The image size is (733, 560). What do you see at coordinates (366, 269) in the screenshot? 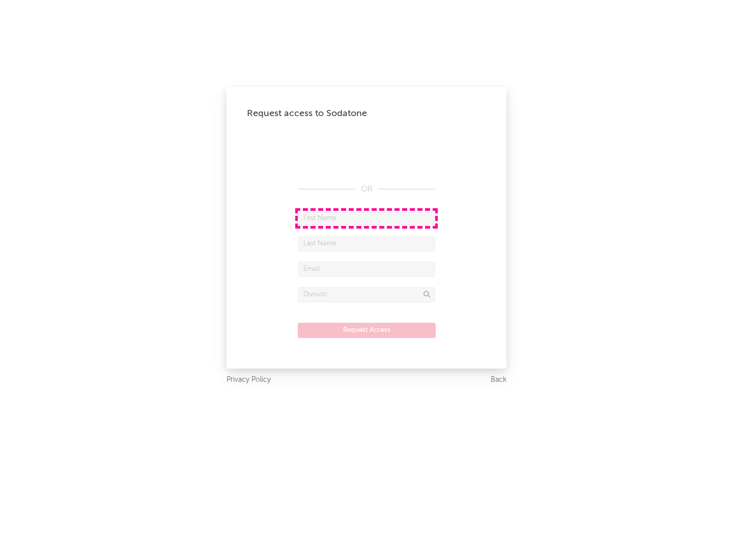
I see `input: Email` at bounding box center [366, 269].